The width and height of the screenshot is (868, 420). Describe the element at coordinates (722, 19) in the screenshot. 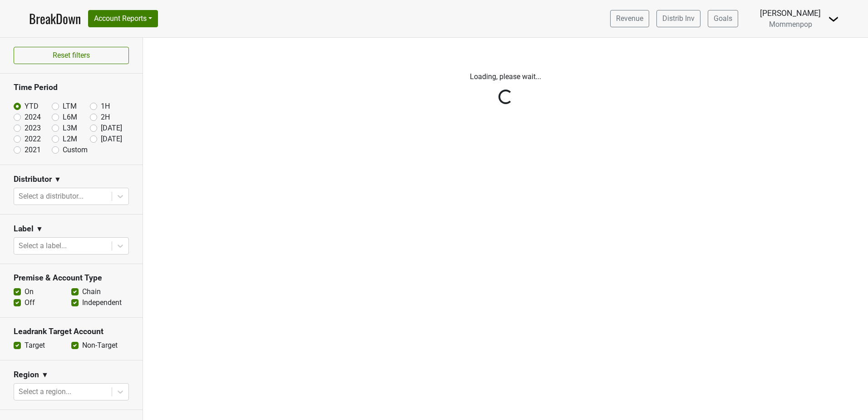

I see `a: Goals` at that location.